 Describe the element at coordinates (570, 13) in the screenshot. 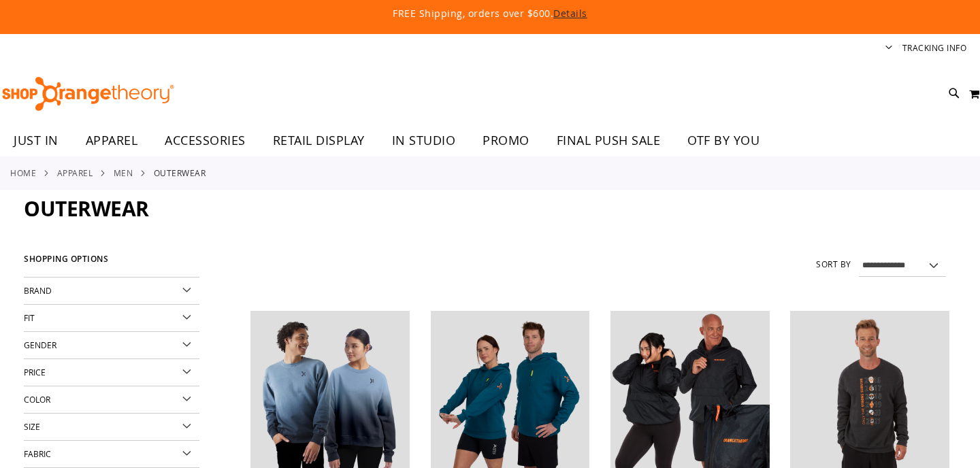

I see `a: Details` at that location.